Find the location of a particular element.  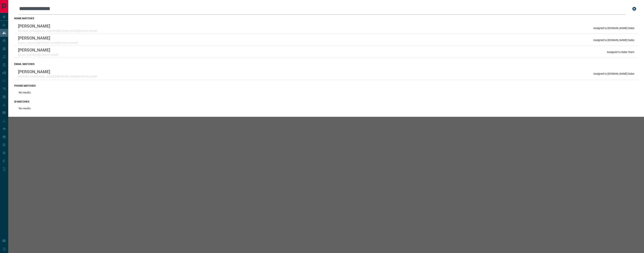

h3: email matches is located at coordinates (326, 64).